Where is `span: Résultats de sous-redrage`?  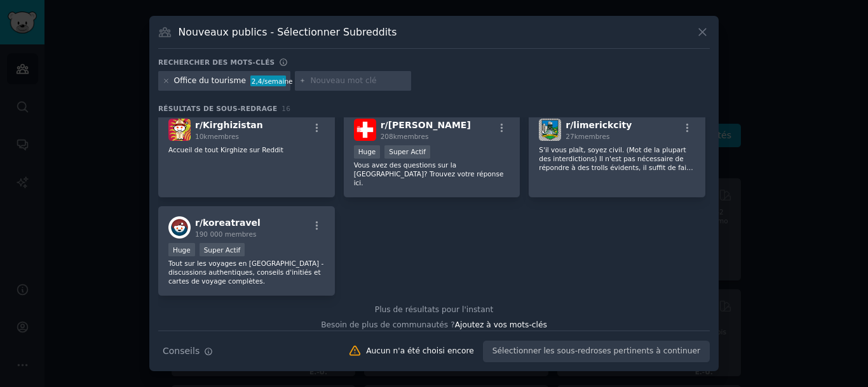 span: Résultats de sous-redrage is located at coordinates (217, 109).